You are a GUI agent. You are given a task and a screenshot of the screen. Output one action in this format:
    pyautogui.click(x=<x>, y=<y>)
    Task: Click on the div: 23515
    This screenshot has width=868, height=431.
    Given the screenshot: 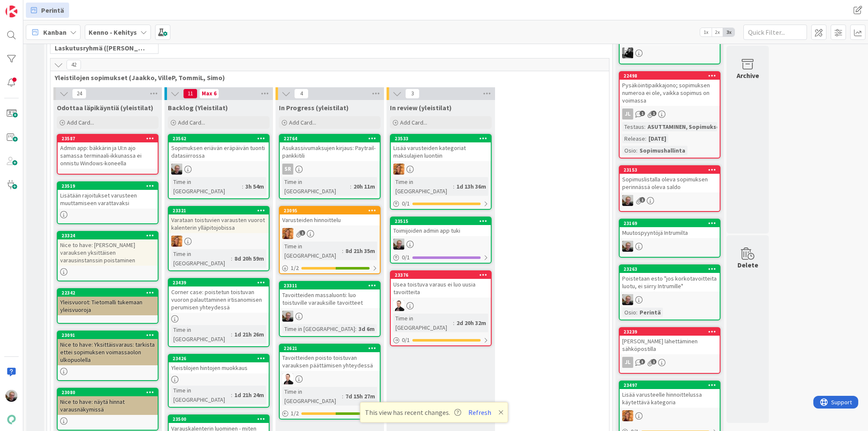 What is the action you would take?
    pyautogui.click(x=441, y=221)
    